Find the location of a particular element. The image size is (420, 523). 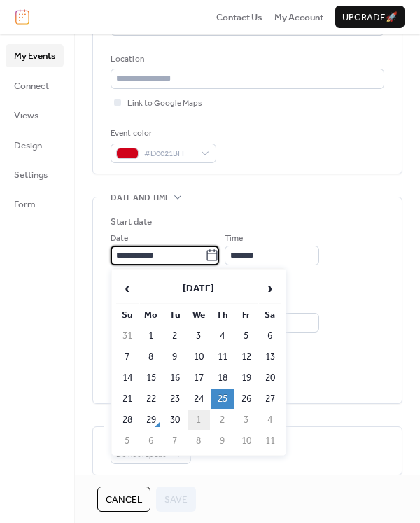

button: Upgrade🚀 is located at coordinates (370, 17).